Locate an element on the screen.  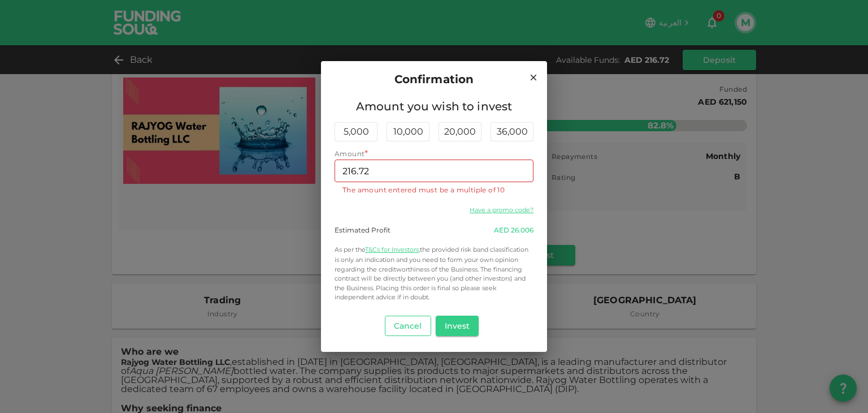
span: Confirmation is located at coordinates (434, 79).